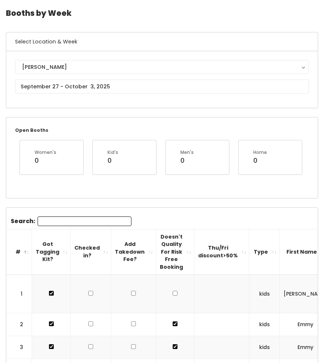 The height and width of the screenshot is (363, 324). I want to click on small: Open Booths, so click(32, 130).